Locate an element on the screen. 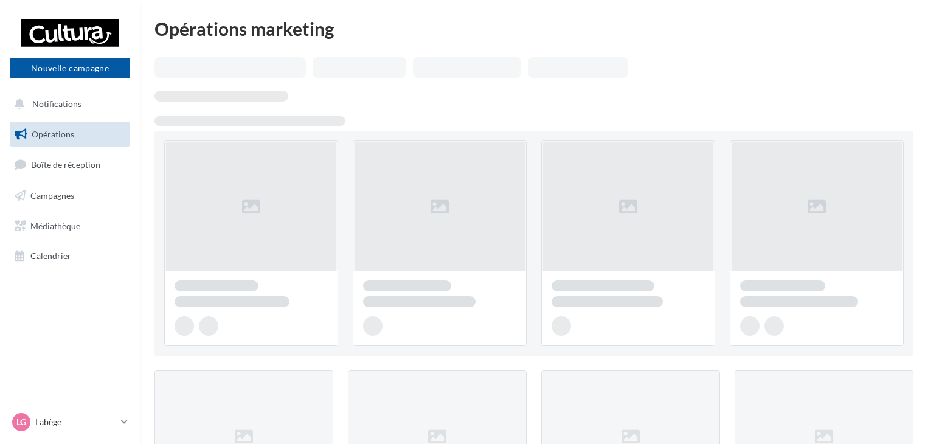 The image size is (928, 444). button: Notifications is located at coordinates (68, 104).